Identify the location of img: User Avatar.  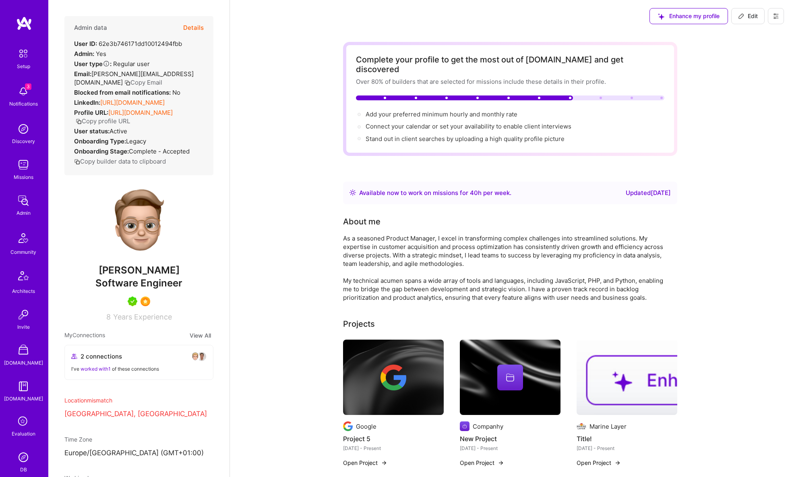
(139, 220).